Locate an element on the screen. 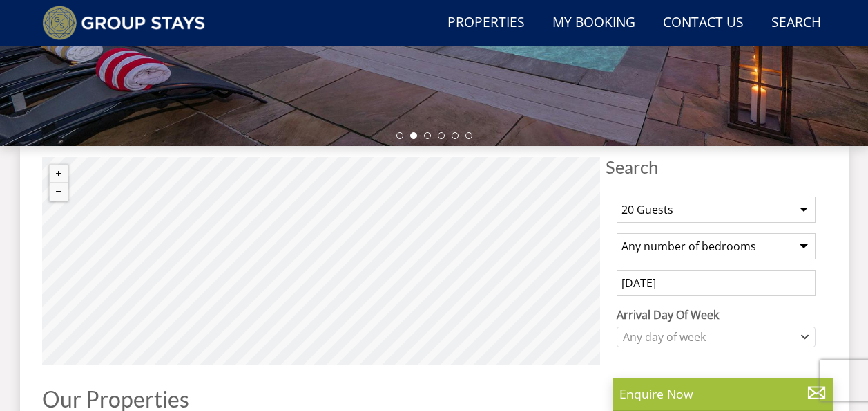  canvas: Map is located at coordinates (321, 261).